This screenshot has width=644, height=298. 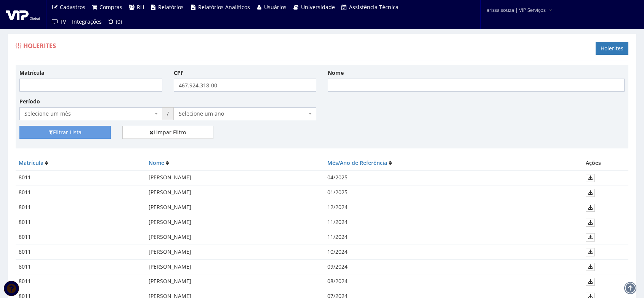 I want to click on label: Matrícula, so click(x=32, y=73).